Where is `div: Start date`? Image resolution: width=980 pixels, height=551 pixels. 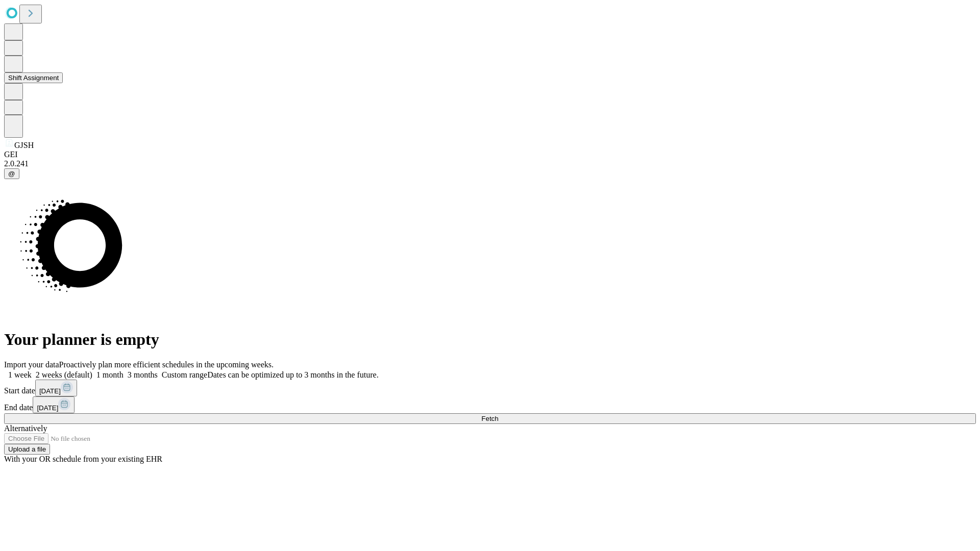
div: Start date is located at coordinates (490, 387).